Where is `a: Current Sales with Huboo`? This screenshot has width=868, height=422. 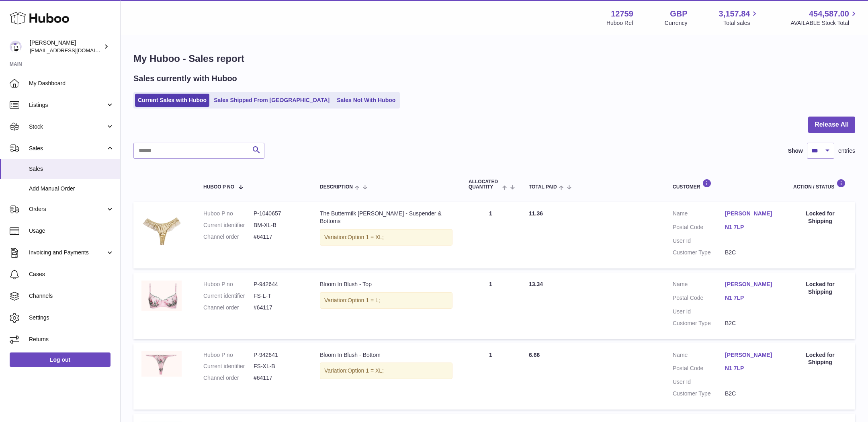 a: Current Sales with Huboo is located at coordinates (172, 100).